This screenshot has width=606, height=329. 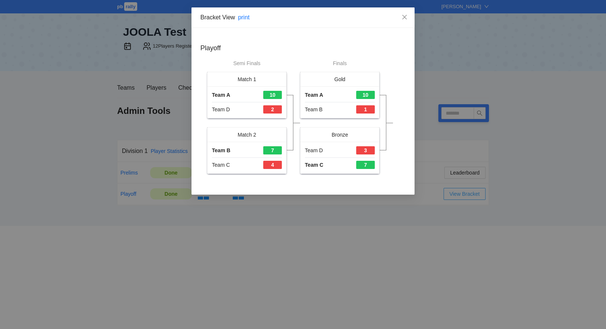 What do you see at coordinates (366, 109) in the screenshot?
I see `div: 1` at bounding box center [366, 109].